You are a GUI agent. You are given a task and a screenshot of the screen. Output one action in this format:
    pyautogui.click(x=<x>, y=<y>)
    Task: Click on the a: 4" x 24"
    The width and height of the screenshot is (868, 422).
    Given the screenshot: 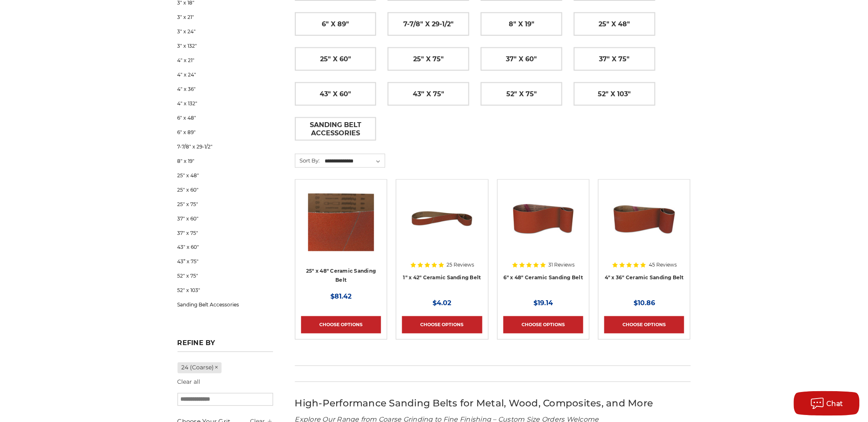 What is the action you would take?
    pyautogui.click(x=225, y=74)
    